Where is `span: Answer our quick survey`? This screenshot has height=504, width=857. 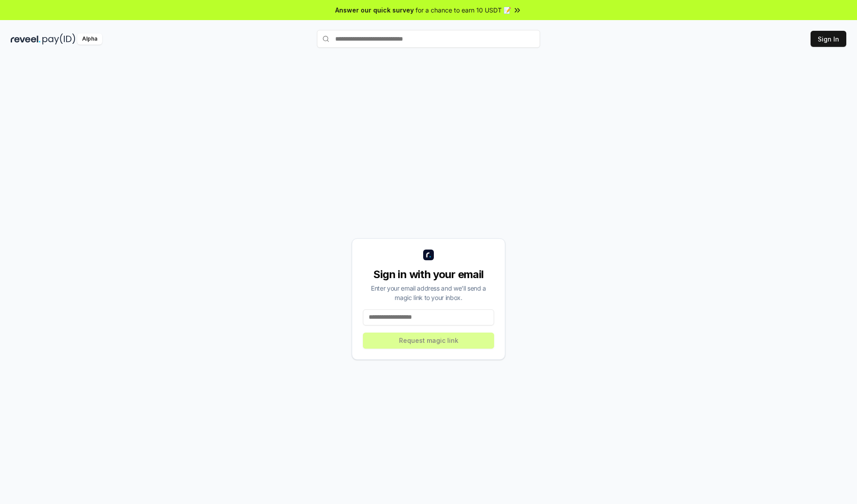 span: Answer our quick survey is located at coordinates (374, 10).